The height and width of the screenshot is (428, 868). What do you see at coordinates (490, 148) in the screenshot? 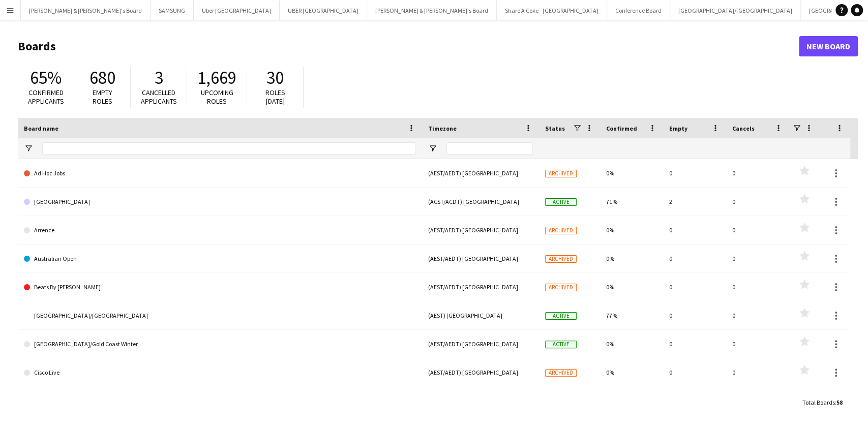
I see `input: Timezone Filter Input` at bounding box center [490, 148].